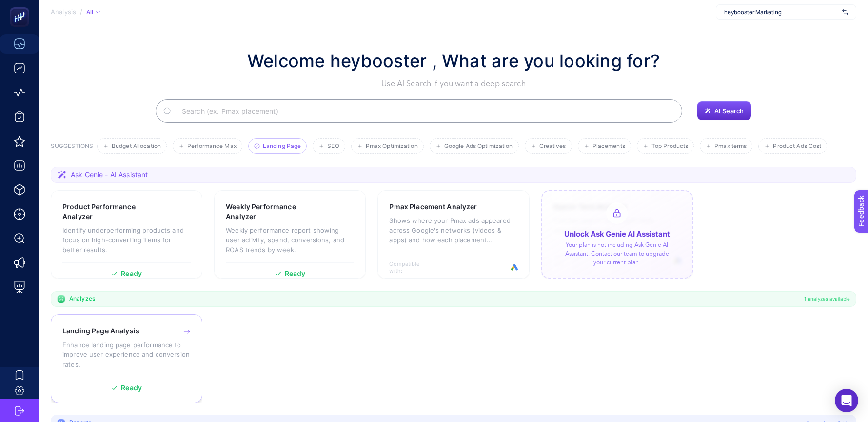 Image resolution: width=868 pixels, height=422 pixels. Describe the element at coordinates (616, 253) in the screenshot. I see `p: Your plan is not including Ask Genie AI Assistant. Contact our team to upgrade your current plan.` at that location.